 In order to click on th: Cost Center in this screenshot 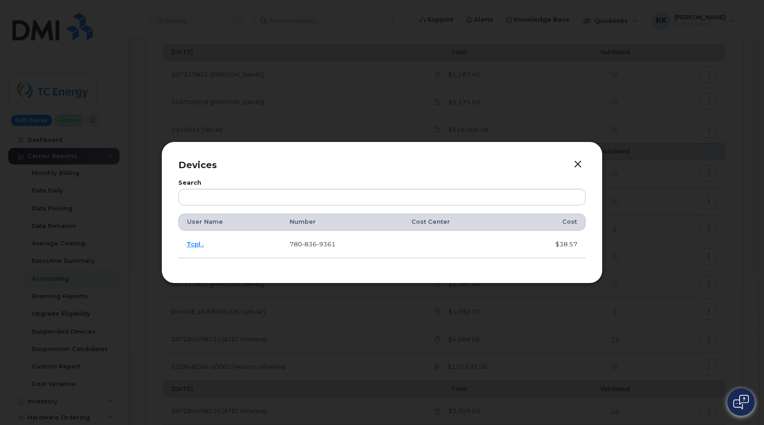, I will do `click(457, 222)`.